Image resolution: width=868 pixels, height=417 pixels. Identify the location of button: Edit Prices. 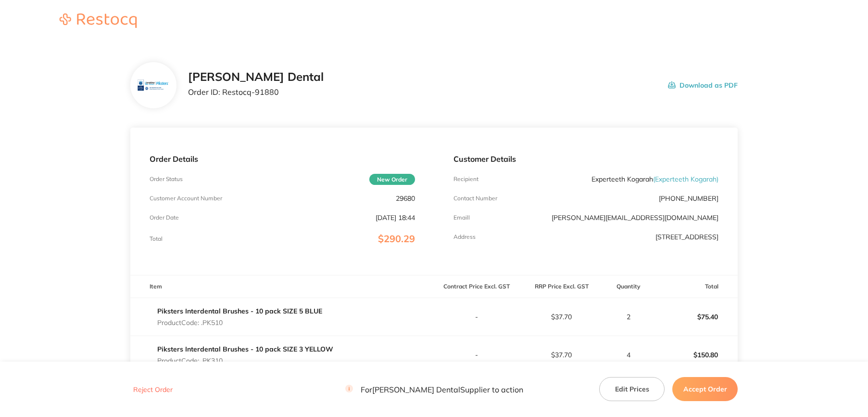
(632, 389).